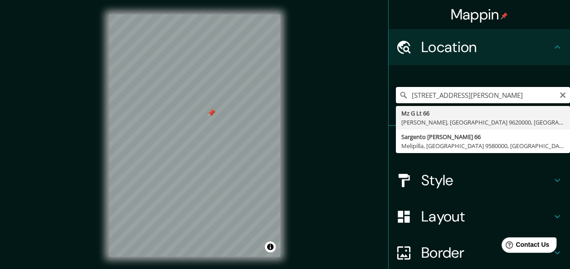  Describe the element at coordinates (486, 180) in the screenshot. I see `h4: Style` at that location.